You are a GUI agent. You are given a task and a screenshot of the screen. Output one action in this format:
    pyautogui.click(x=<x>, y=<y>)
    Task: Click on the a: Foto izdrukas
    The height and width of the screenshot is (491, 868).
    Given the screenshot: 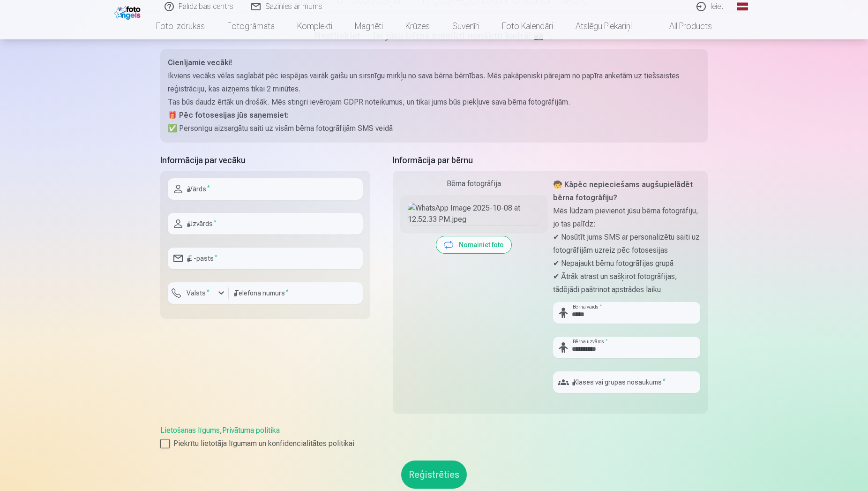 What is the action you would take?
    pyautogui.click(x=180, y=26)
    